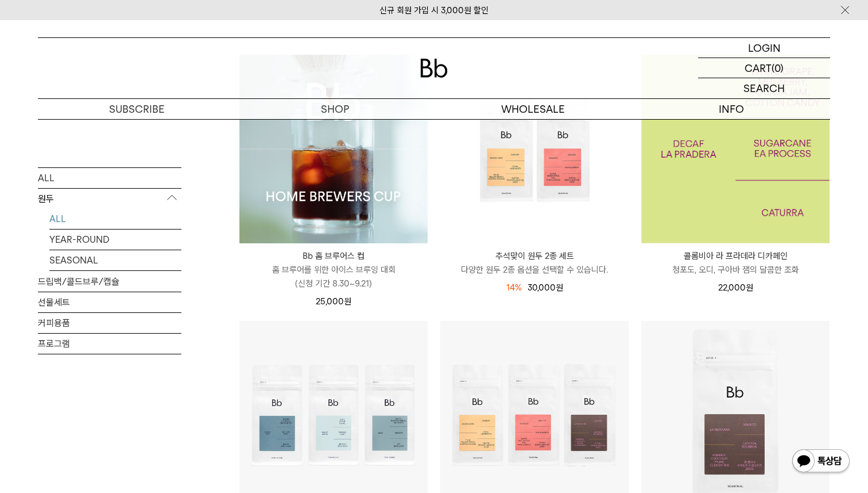 The height and width of the screenshot is (493, 868). I want to click on img: 추석맞이 원두 2종 세트, so click(535, 149).